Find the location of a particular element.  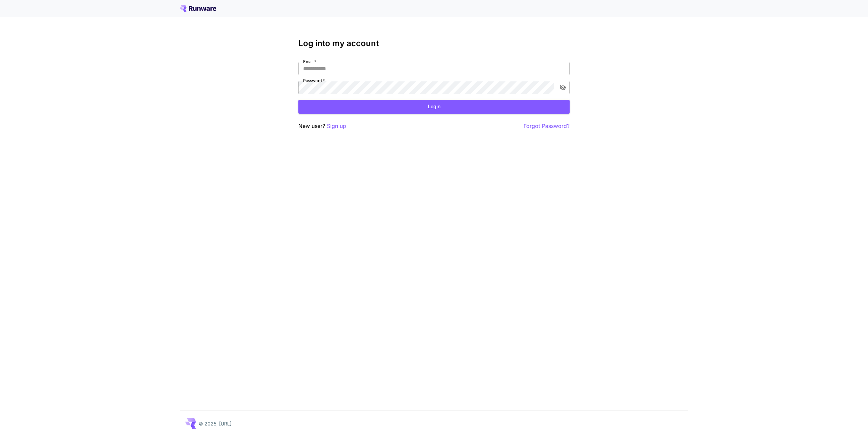

label: Email is located at coordinates (309, 62).